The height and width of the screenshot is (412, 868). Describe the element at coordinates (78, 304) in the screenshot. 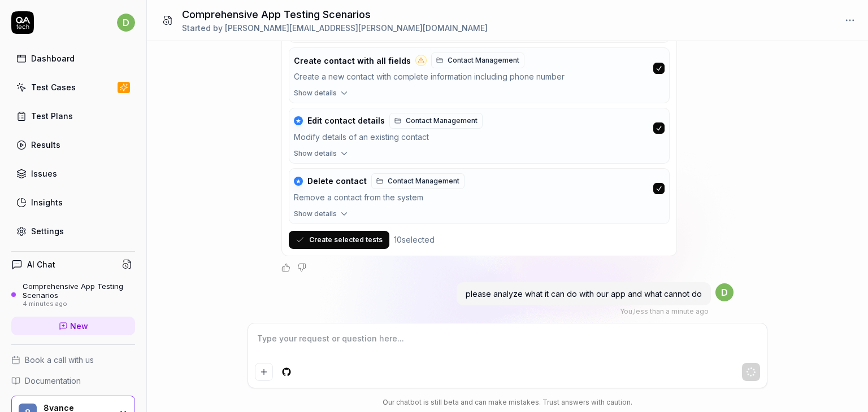

I see `div: 4 minutes ago` at that location.